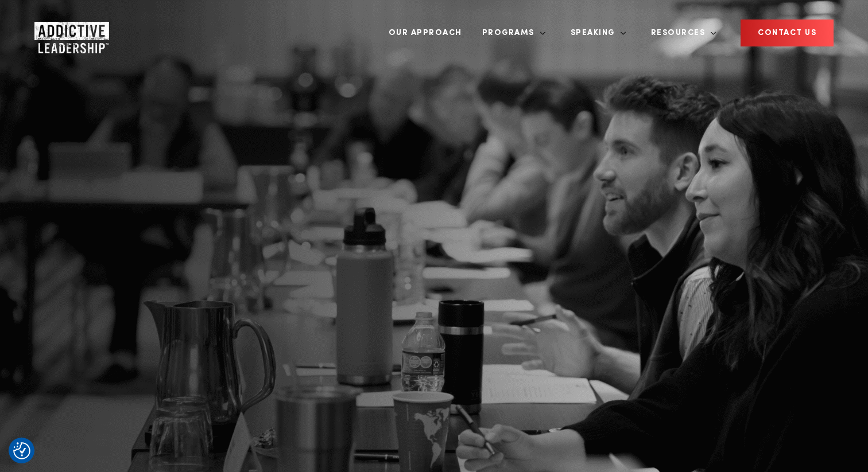 Image resolution: width=868 pixels, height=472 pixels. I want to click on img: Revisit consent button, so click(22, 451).